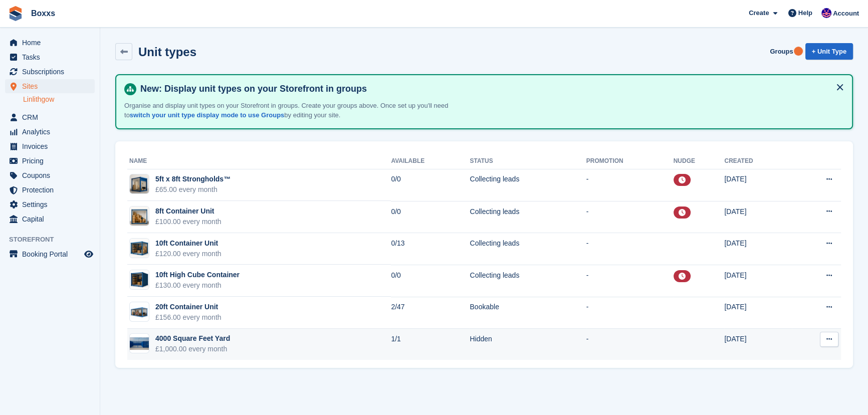 The image size is (868, 415). Describe the element at coordinates (198, 285) in the screenshot. I see `div: £130.00 every month` at that location.